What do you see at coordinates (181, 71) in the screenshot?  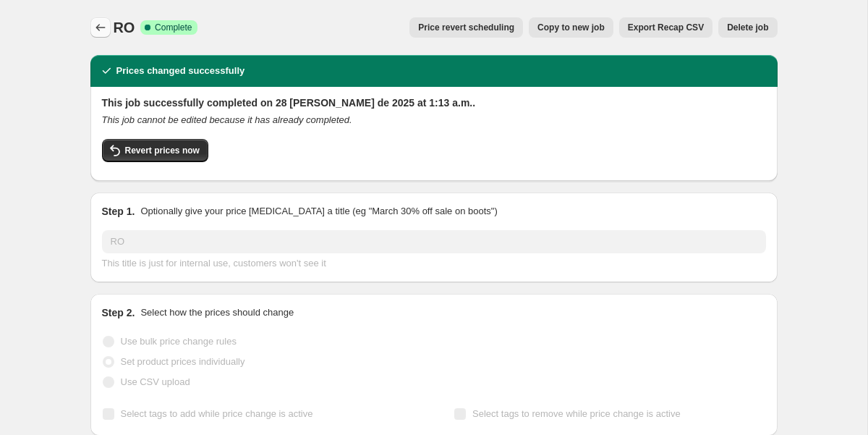 I see `h2: Prices changed successfully` at bounding box center [181, 71].